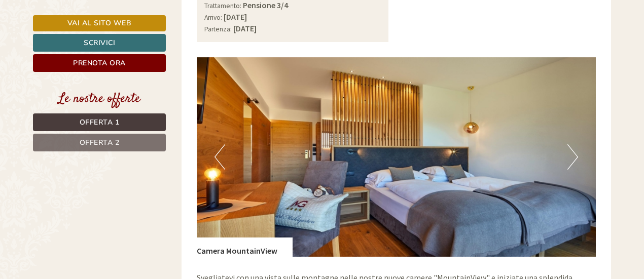 The width and height of the screenshot is (644, 279). What do you see at coordinates (99, 122) in the screenshot?
I see `span: Offerta 1` at bounding box center [99, 122].